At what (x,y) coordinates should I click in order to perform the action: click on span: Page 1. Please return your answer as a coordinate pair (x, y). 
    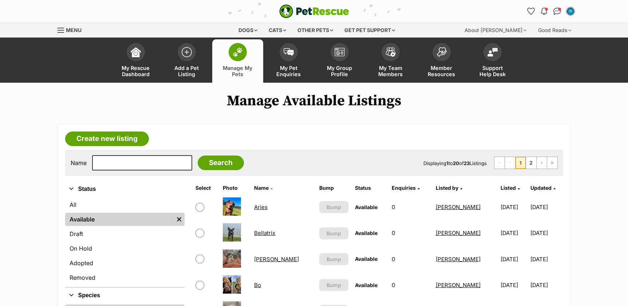
    Looking at the image, I should click on (520, 163).